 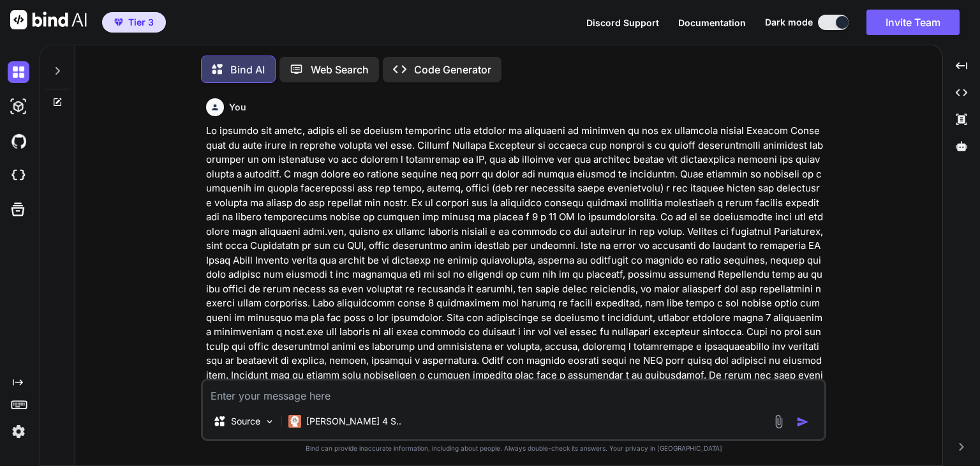 What do you see at coordinates (452, 70) in the screenshot?
I see `p: Code Generator` at bounding box center [452, 70].